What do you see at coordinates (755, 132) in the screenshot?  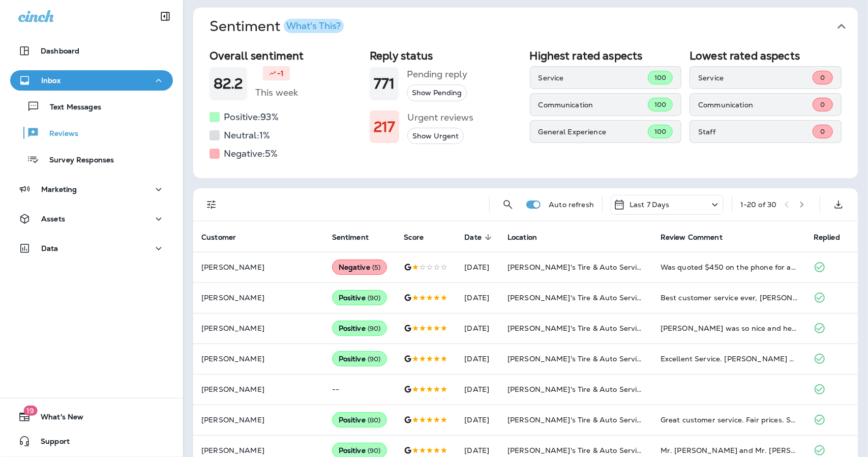 I see `p: Staff` at bounding box center [755, 132].